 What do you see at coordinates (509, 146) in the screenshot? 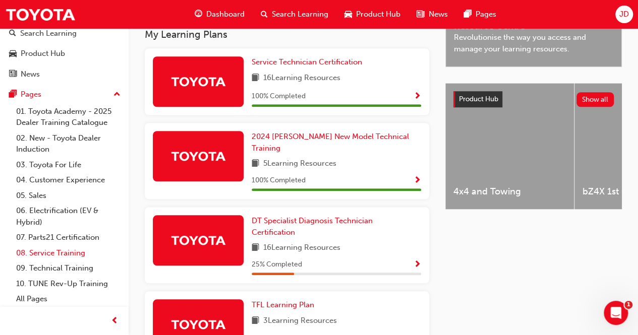
I see `a: 4x4 and Towing` at bounding box center [509, 146].